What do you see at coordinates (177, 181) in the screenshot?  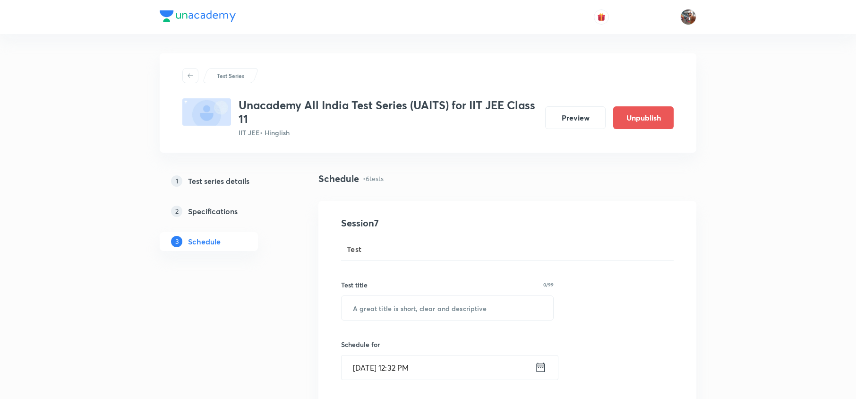 I see `p: 1` at bounding box center [177, 181].